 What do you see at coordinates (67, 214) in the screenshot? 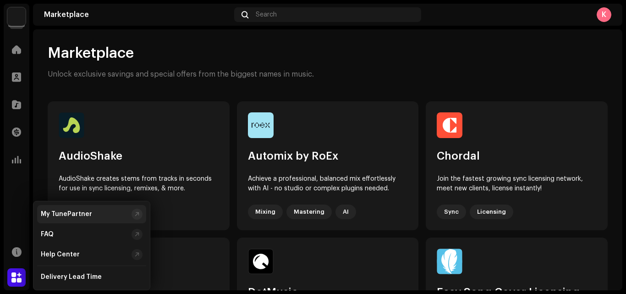
I see `div: My TunePartner` at bounding box center [67, 214].